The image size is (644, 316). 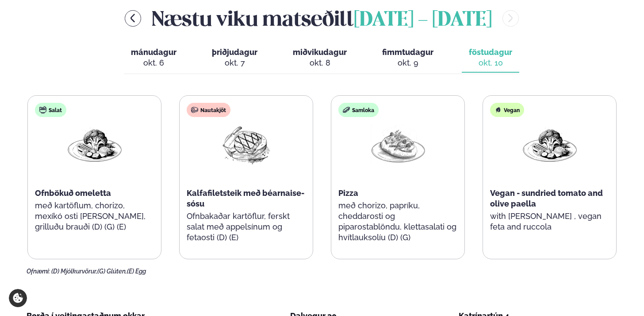 I want to click on span: föstudagur, so click(x=491, y=52).